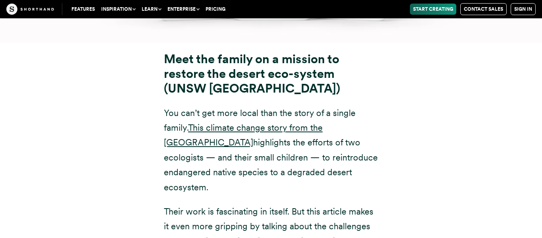 The image size is (542, 238). Describe the element at coordinates (271, 150) in the screenshot. I see `p: You can’t get more local than the story of a single family. highlights the efforts of two ecologi...` at that location.